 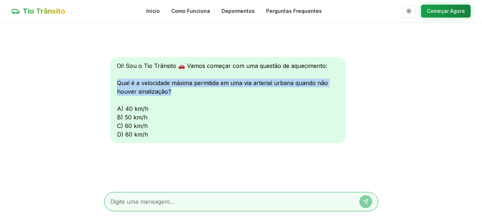 I want to click on a: Perguntas Frequentes, so click(x=294, y=11).